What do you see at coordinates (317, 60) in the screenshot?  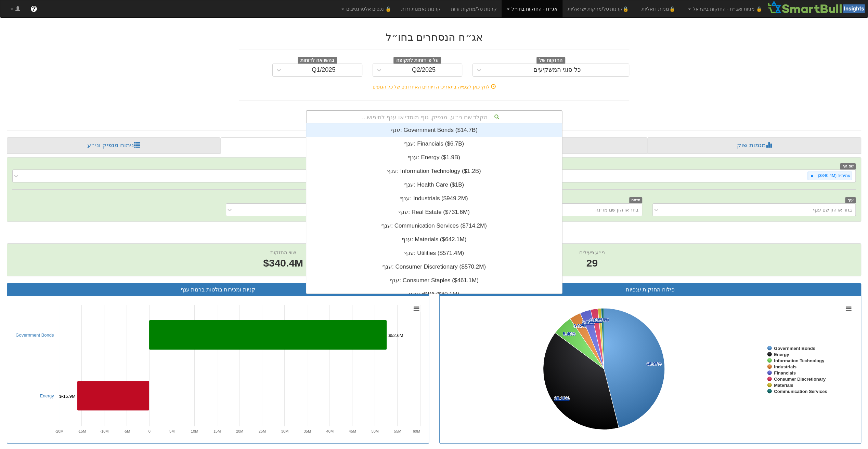 I see `span: בהשוואה לדוחות` at bounding box center [317, 60].